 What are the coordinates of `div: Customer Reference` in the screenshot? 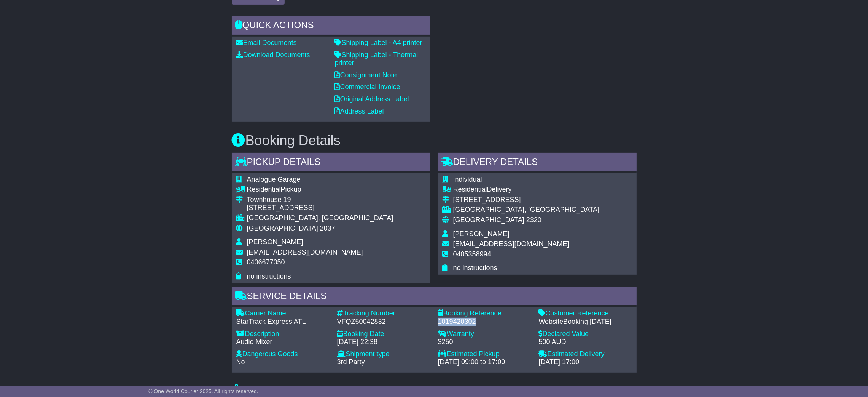 It's located at (586, 313).